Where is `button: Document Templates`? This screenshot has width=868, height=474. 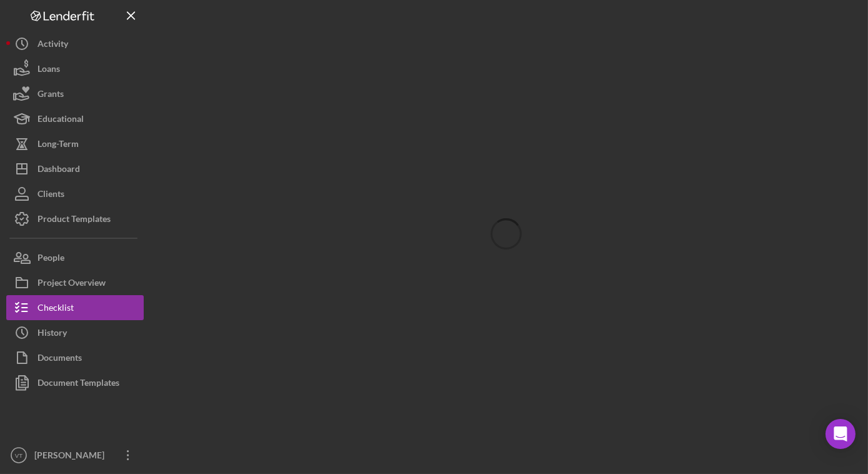 button: Document Templates is located at coordinates (75, 383).